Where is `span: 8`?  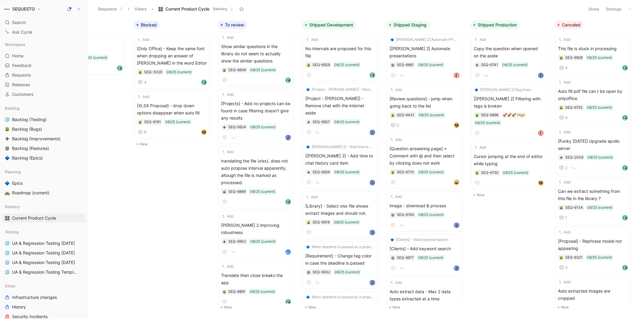 span: 8 is located at coordinates (145, 132).